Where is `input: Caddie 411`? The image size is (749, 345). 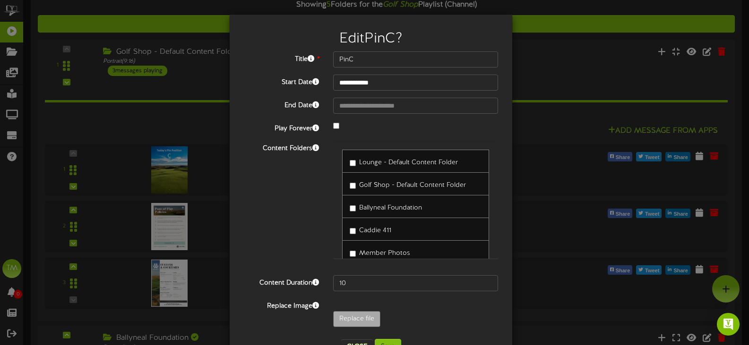 input: Caddie 411 is located at coordinates (353, 231).